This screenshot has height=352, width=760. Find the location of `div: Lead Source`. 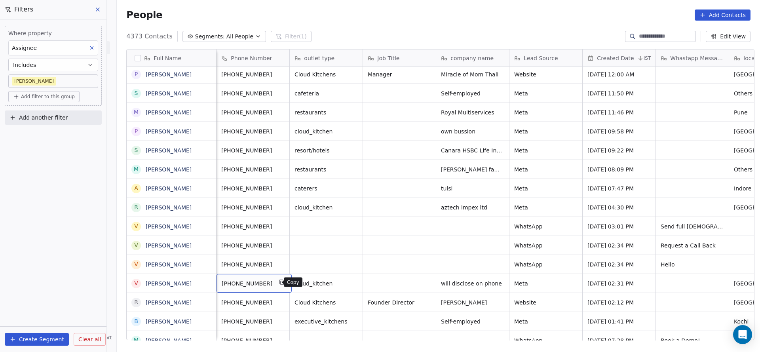

div: Lead Source is located at coordinates (546, 58).